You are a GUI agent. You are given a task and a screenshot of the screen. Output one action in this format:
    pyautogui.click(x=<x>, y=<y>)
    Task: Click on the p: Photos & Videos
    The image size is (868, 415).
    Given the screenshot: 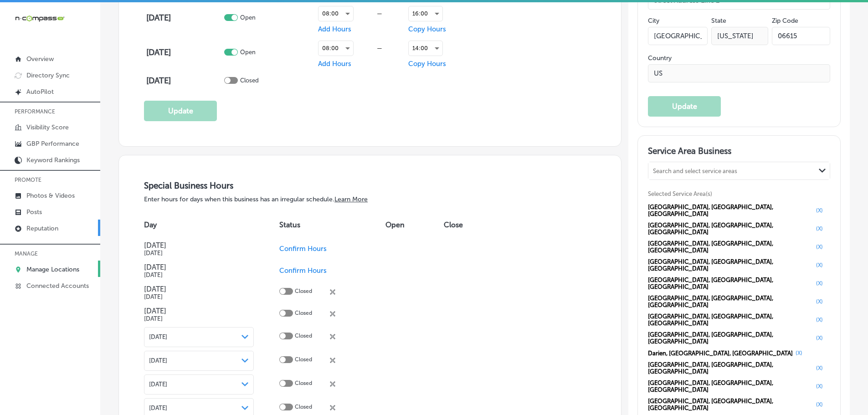 What is the action you would take?
    pyautogui.click(x=51, y=195)
    